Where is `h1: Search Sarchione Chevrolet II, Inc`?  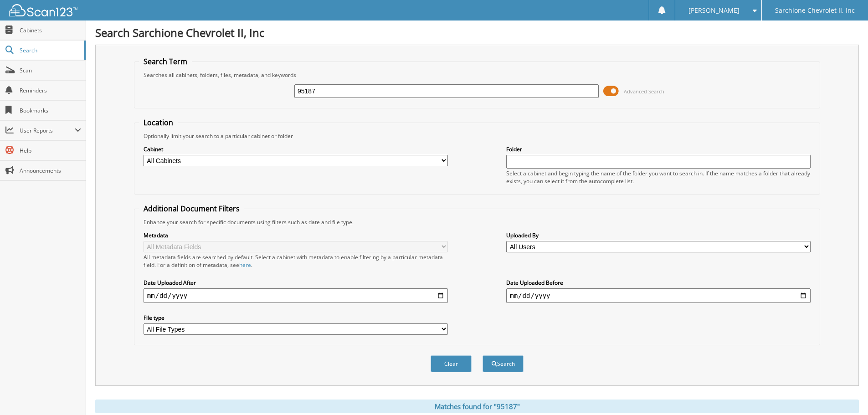
h1: Search Sarchione Chevrolet II, Inc is located at coordinates (477, 32).